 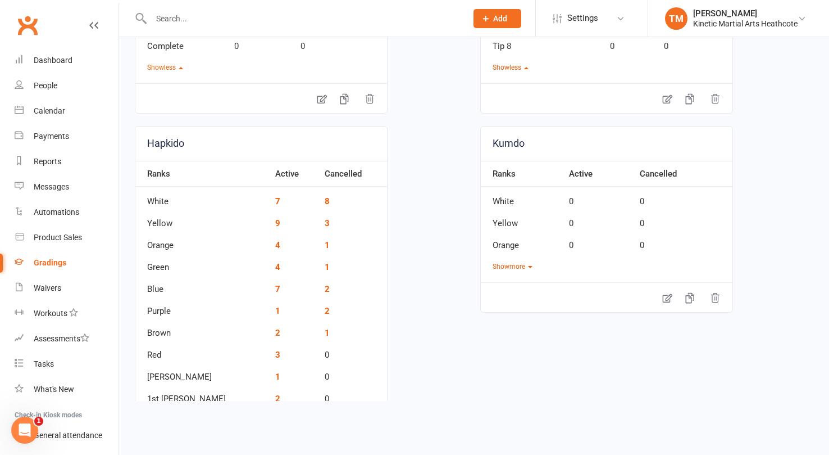 I want to click on div: TM, so click(x=677, y=19).